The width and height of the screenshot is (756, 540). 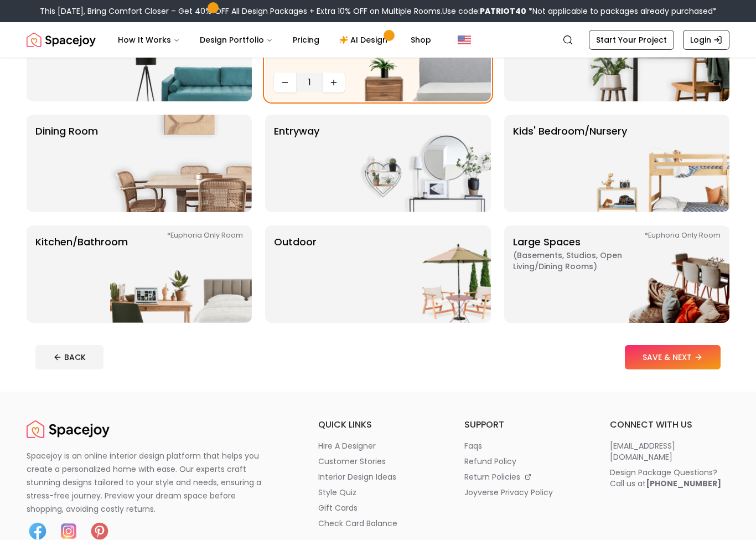 I want to click on h6: support, so click(x=524, y=425).